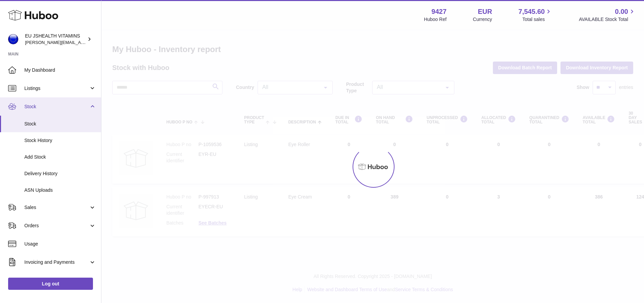 This screenshot has width=644, height=303. Describe the element at coordinates (537, 19) in the screenshot. I see `span: Total sales` at that location.